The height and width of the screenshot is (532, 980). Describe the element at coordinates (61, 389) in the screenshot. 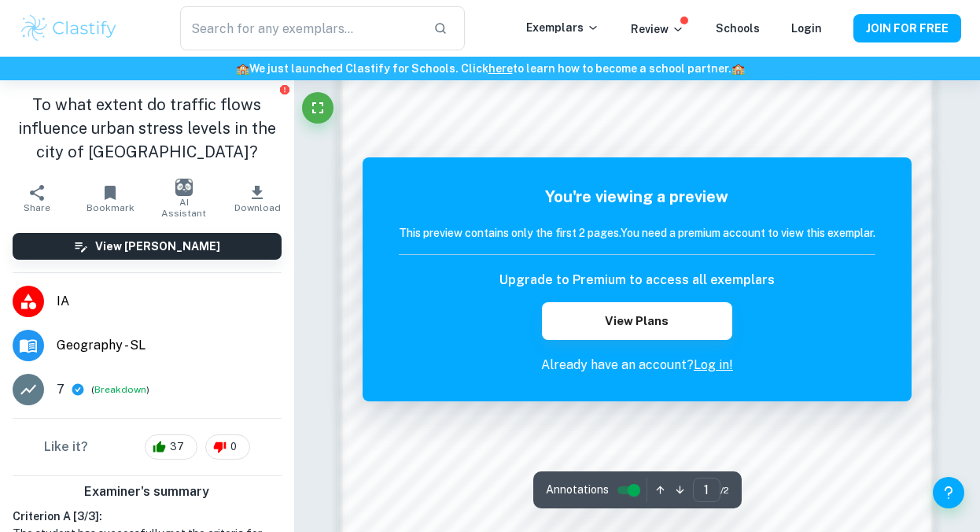

I see `p: 7` at that location.